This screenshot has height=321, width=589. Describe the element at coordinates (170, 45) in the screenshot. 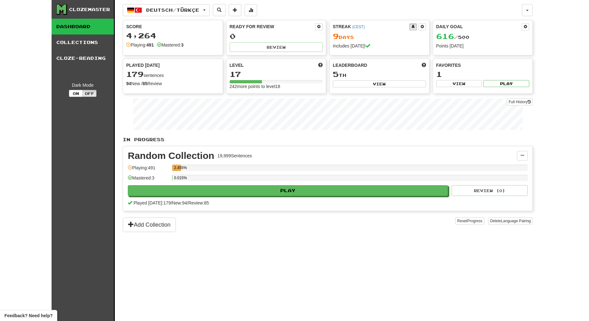

I see `div: Mastered:` at that location.